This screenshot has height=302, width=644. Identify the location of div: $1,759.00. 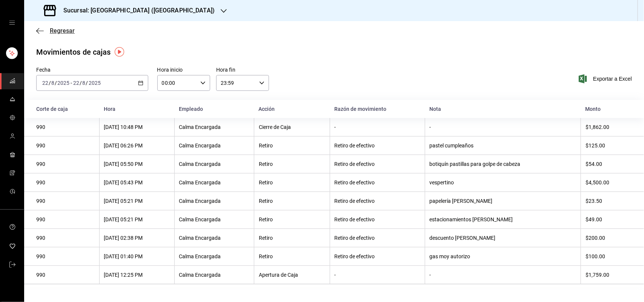
(609, 275).